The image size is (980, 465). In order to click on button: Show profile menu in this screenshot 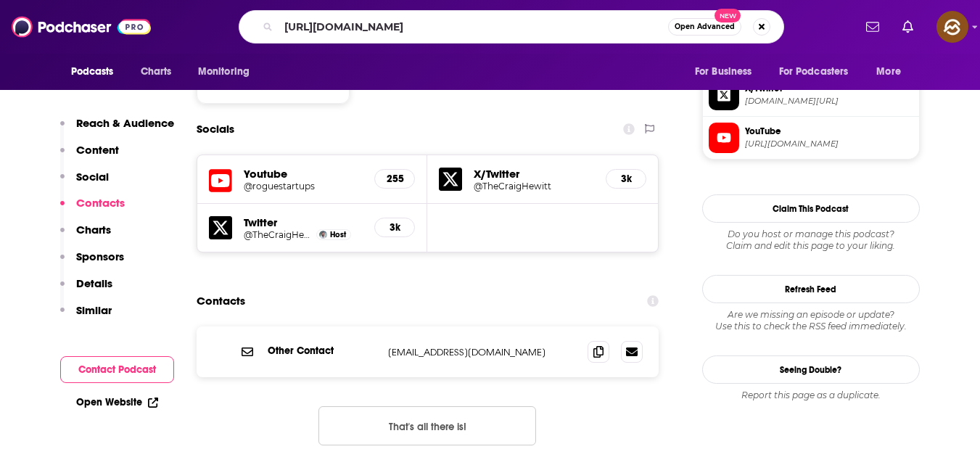, I will do `click(953, 27)`.